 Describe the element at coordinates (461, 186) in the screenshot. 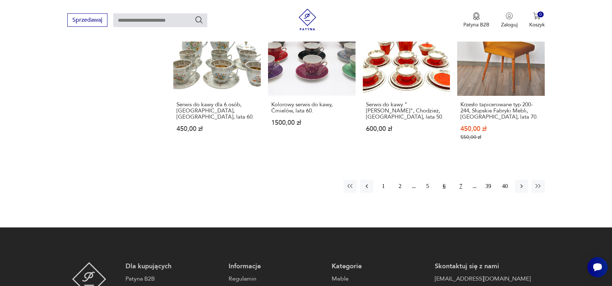

I see `button: 7` at that location.